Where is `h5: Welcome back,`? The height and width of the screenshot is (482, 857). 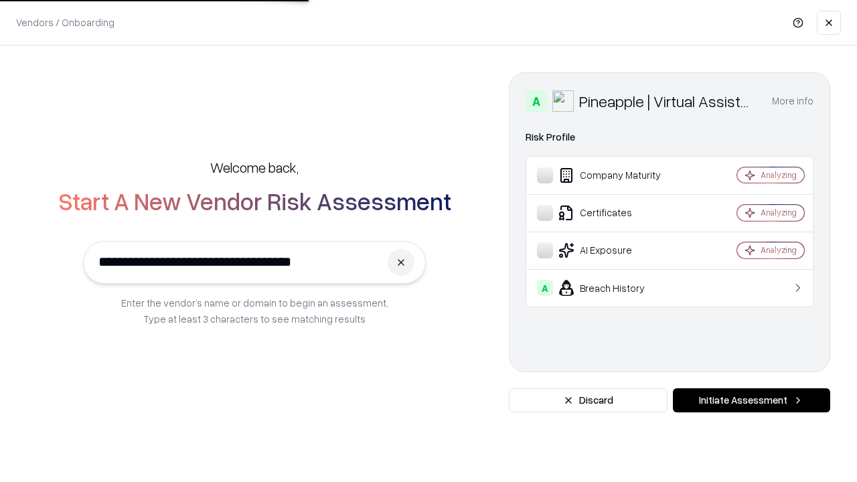 h5: Welcome back, is located at coordinates (254, 167).